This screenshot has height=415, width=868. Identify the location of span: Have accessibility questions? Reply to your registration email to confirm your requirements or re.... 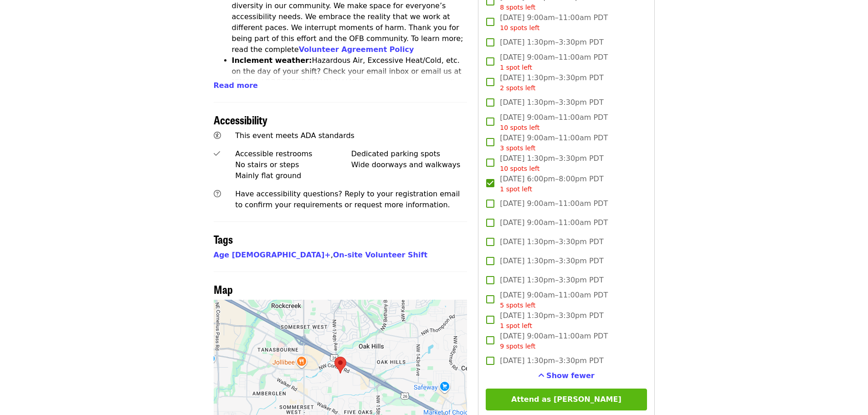
(347, 199).